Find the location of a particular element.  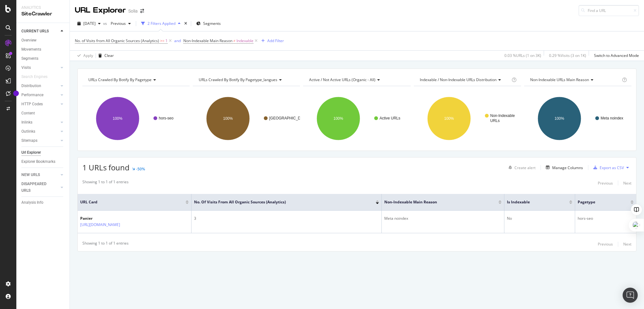

span: Indexable is located at coordinates (245, 41).